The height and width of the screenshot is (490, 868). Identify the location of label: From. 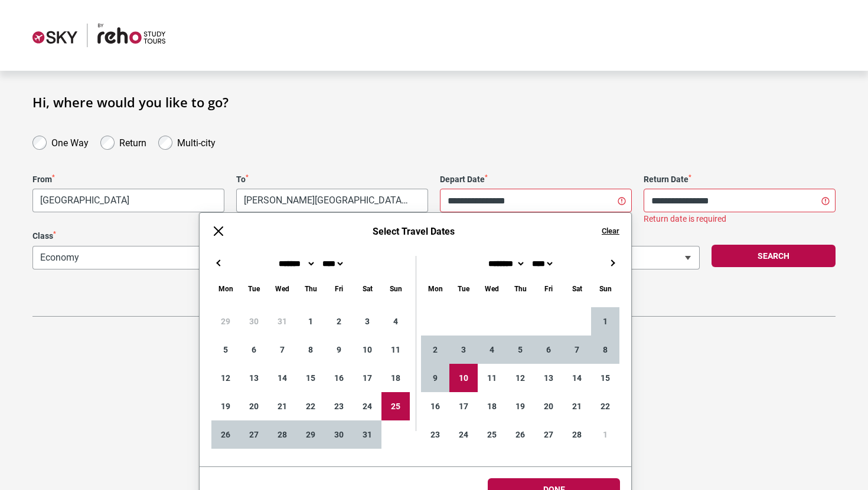
(128, 179).